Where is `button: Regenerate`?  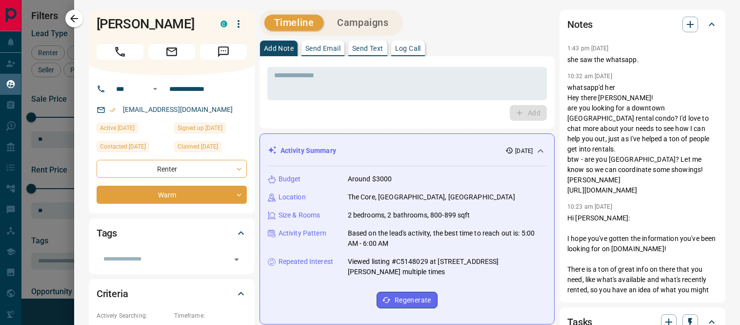
button: Regenerate is located at coordinates (407, 300).